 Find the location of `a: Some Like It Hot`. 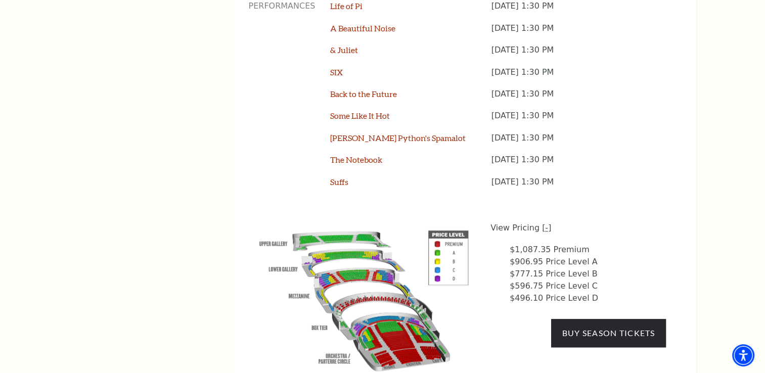

a: Some Like It Hot is located at coordinates (360, 115).